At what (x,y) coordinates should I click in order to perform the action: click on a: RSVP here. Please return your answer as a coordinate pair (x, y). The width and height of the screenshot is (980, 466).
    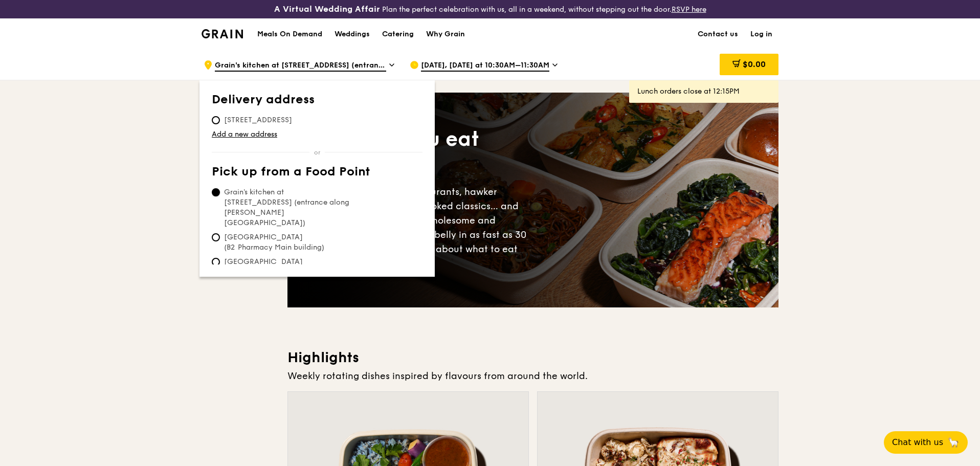
    Looking at the image, I should click on (689, 10).